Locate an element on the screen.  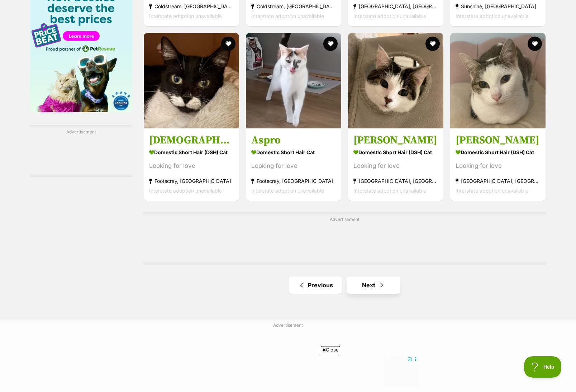
img: Aspro - Domestic Short Hair Cat is located at coordinates (293, 80).